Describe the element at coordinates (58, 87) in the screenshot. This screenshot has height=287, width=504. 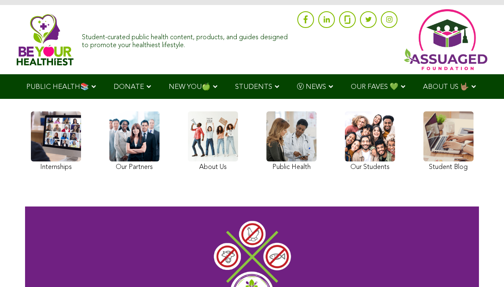
I see `span: PUBLIC HEALTH📚` at that location.